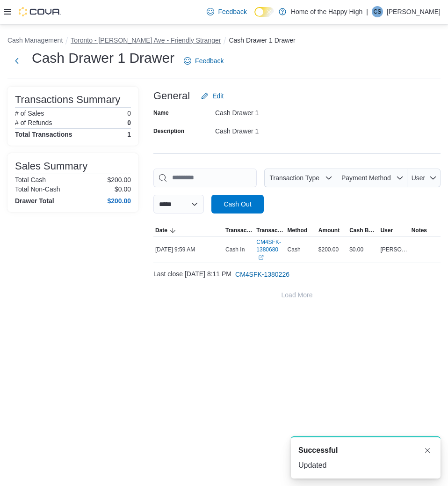 This screenshot has width=448, height=486. Describe the element at coordinates (29, 113) in the screenshot. I see `h6: # of Sales` at that location.